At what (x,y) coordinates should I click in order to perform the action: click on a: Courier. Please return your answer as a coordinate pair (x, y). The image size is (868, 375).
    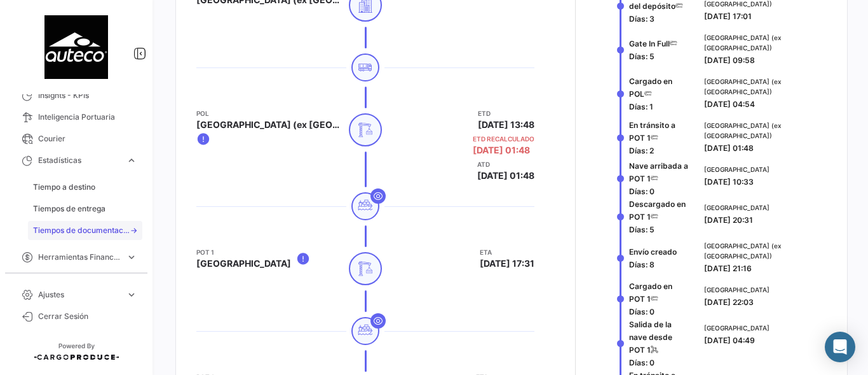
    Looking at the image, I should click on (76, 139).